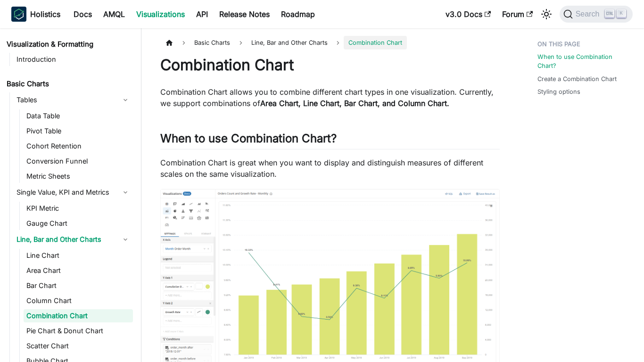  Describe the element at coordinates (78, 146) in the screenshot. I see `a: Cohort Retention` at that location.